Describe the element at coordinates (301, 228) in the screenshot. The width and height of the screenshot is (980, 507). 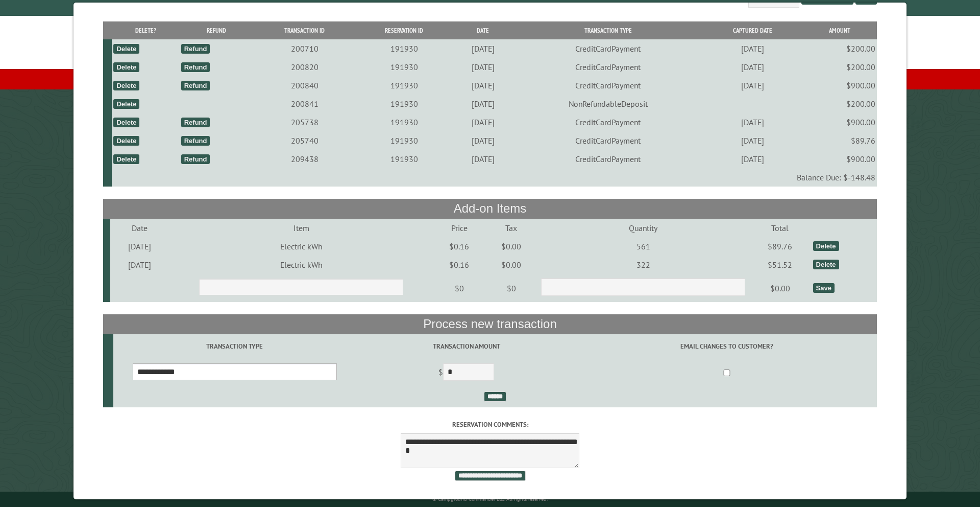
I see `td: Item` at that location.